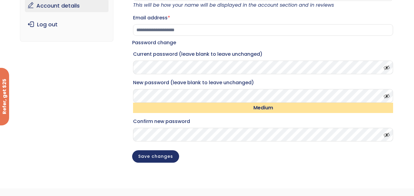 The height and width of the screenshot is (196, 414). Describe the element at coordinates (263, 18) in the screenshot. I see `label: Email address` at that location.